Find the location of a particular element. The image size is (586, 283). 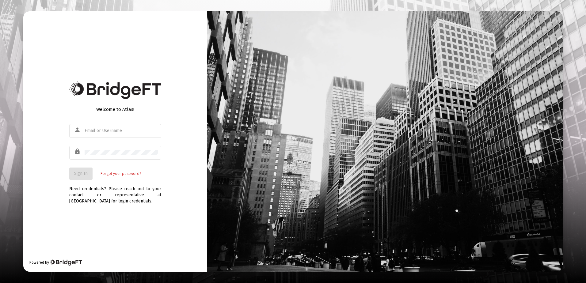

input: Email or Username is located at coordinates (121, 131).